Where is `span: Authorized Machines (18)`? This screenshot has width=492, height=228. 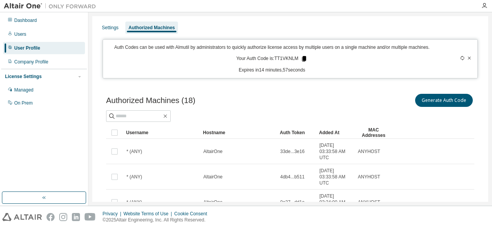 span: Authorized Machines (18) is located at coordinates (151, 100).